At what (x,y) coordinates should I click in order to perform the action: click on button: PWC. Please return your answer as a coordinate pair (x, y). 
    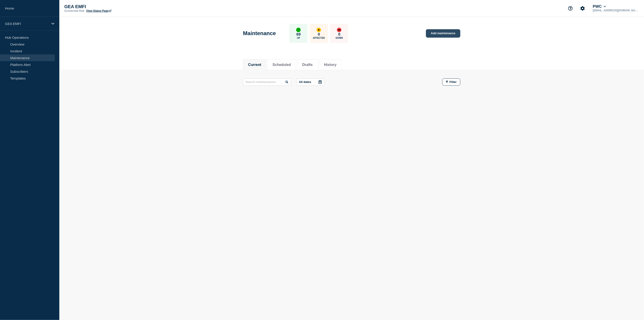
    Looking at the image, I should click on (599, 7).